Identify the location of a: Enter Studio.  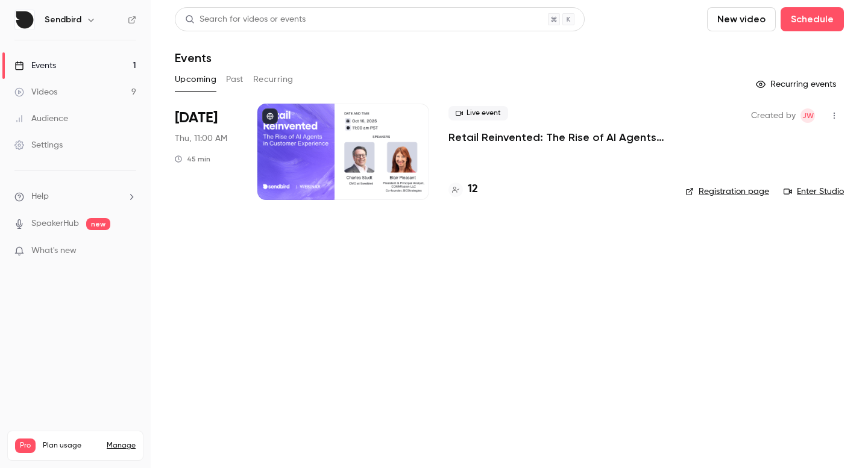
(814, 191).